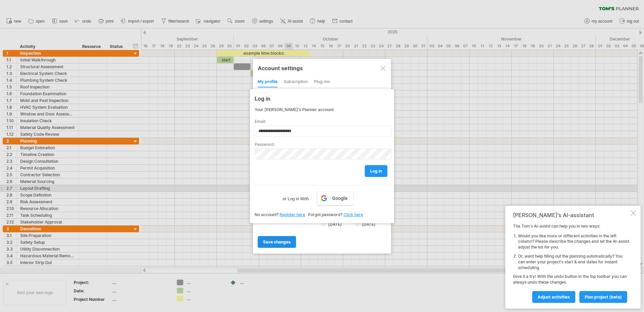  Describe the element at coordinates (277, 241) in the screenshot. I see `span: save changes` at that location.